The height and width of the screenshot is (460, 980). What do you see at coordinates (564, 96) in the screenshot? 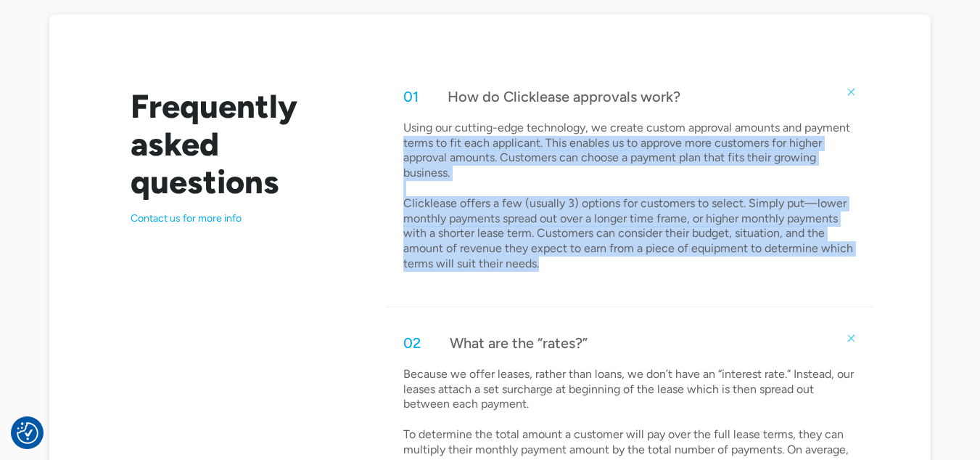
I see `div: How do Clicklease approvals work?` at bounding box center [564, 96].